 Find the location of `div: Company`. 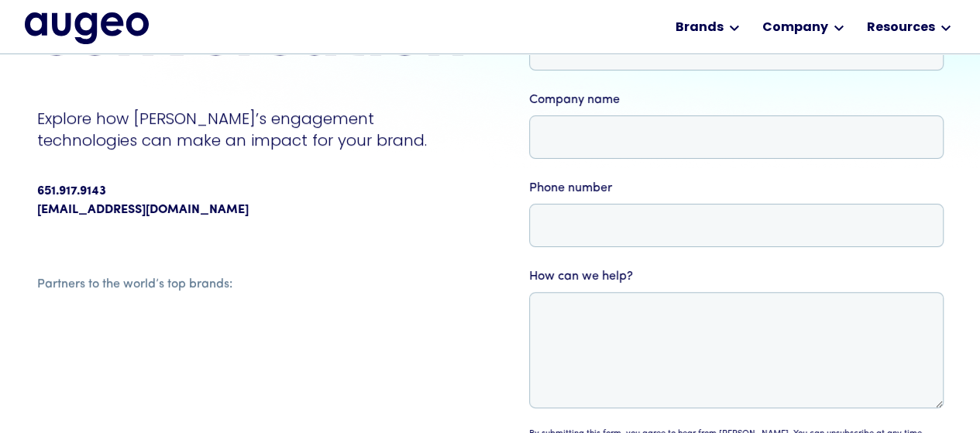

div: Company is located at coordinates (795, 28).